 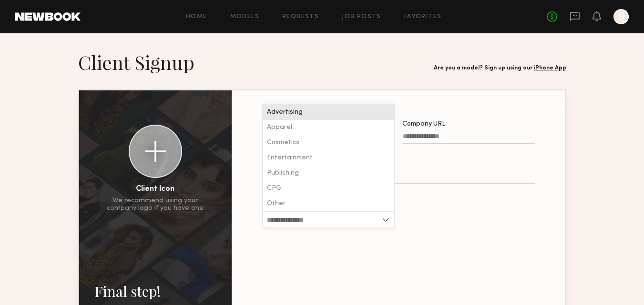 What do you see at coordinates (274, 189) in the screenshot?
I see `span: CPG` at bounding box center [274, 189].